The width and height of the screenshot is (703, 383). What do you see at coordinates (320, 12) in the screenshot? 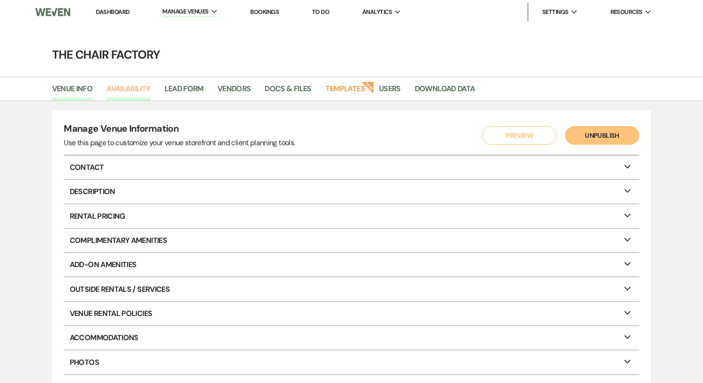
I see `a: To Do` at bounding box center [320, 12].